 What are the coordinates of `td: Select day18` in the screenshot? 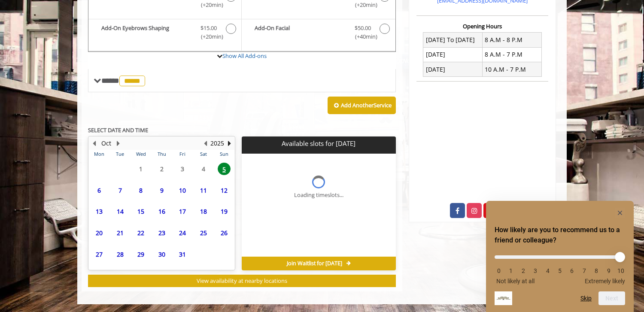 It's located at (203, 211).